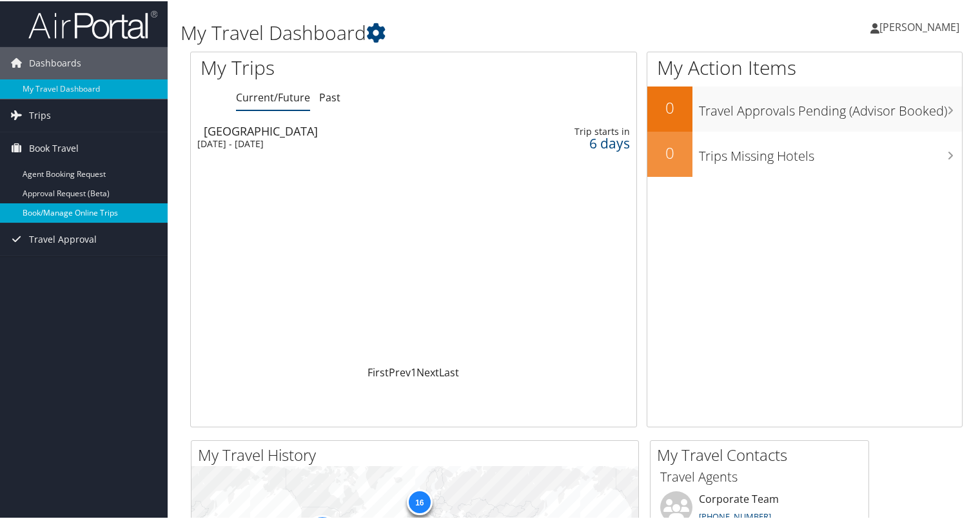  What do you see at coordinates (419, 501) in the screenshot?
I see `div: 16` at bounding box center [419, 501].